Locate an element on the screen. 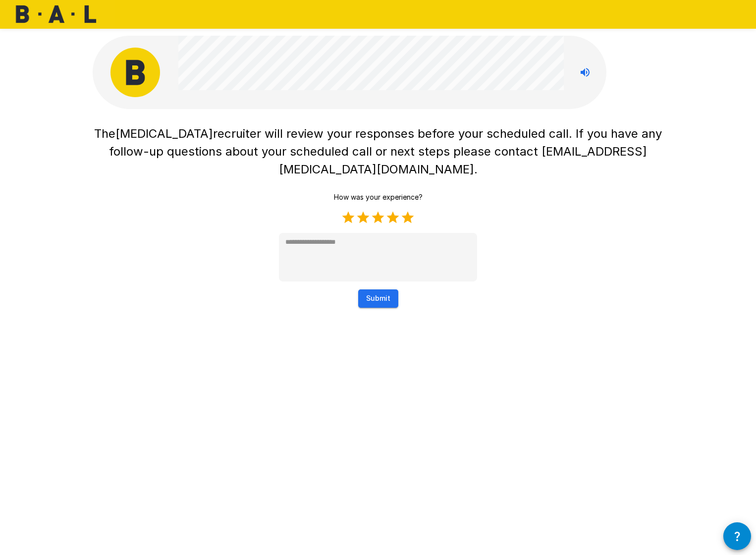 Image resolution: width=756 pixels, height=555 pixels. span: The is located at coordinates (104, 133).